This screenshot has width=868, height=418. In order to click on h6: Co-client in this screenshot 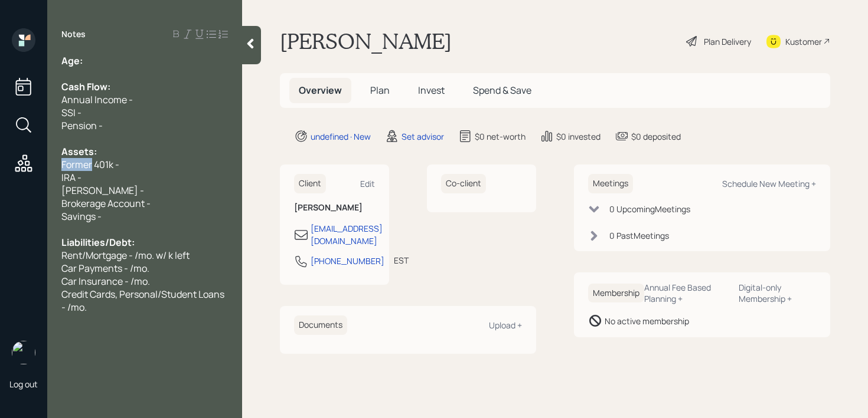, I will do `click(464, 184)`.